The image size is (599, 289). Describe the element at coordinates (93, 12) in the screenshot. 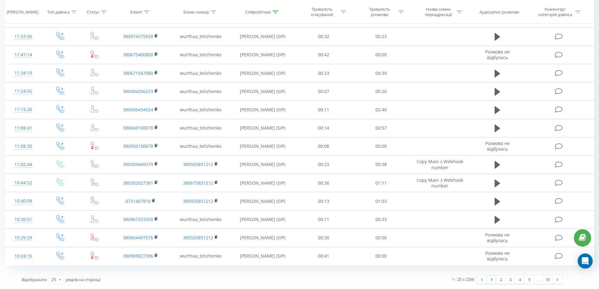

I see `div: Статус` at that location.